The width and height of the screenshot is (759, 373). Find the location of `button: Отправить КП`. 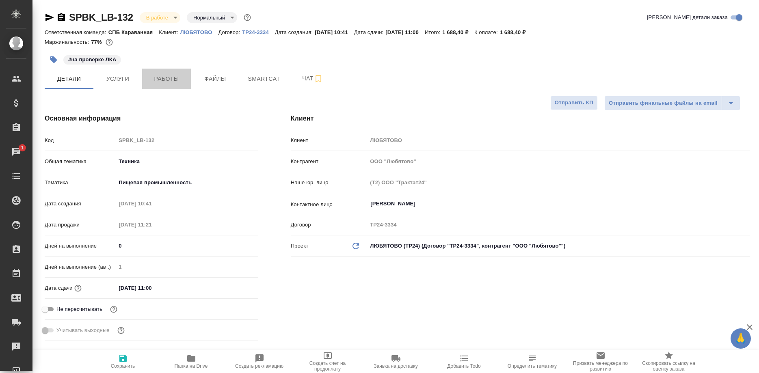

button: Отправить КП is located at coordinates (574, 103).